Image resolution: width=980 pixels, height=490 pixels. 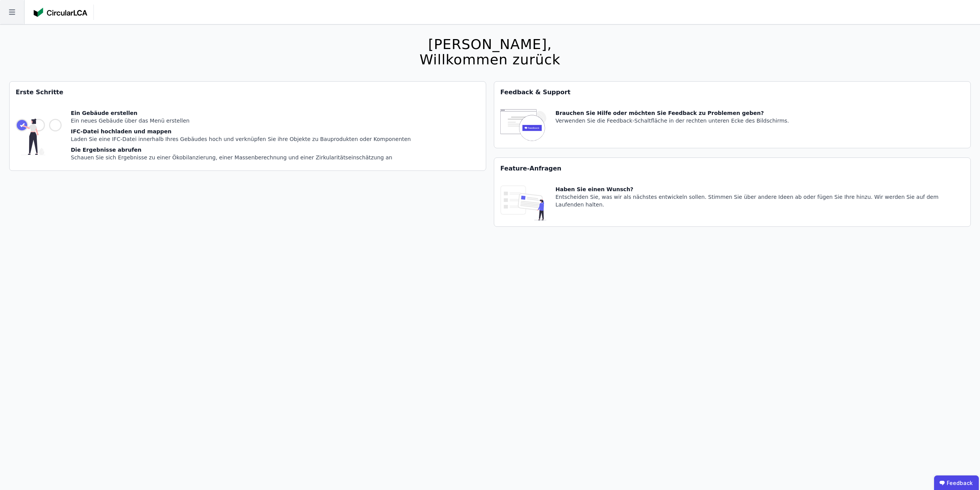 I want to click on div: Entscheiden Sie, was wir als nächstes entwickeln sollen. Stimmen Sie über andere Ideen ab oder fü..., so click(x=760, y=200).